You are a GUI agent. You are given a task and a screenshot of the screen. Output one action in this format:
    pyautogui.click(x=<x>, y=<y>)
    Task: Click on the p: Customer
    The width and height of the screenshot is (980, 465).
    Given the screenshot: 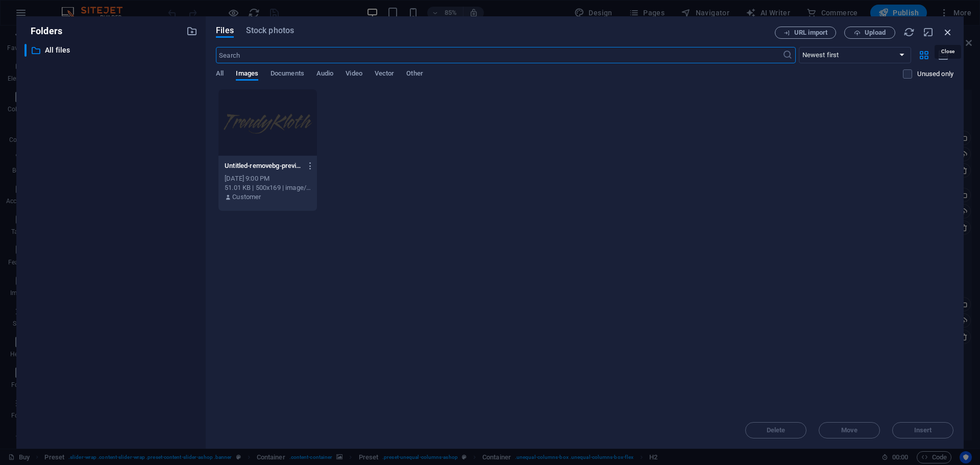 What is the action you would take?
    pyautogui.click(x=247, y=197)
    